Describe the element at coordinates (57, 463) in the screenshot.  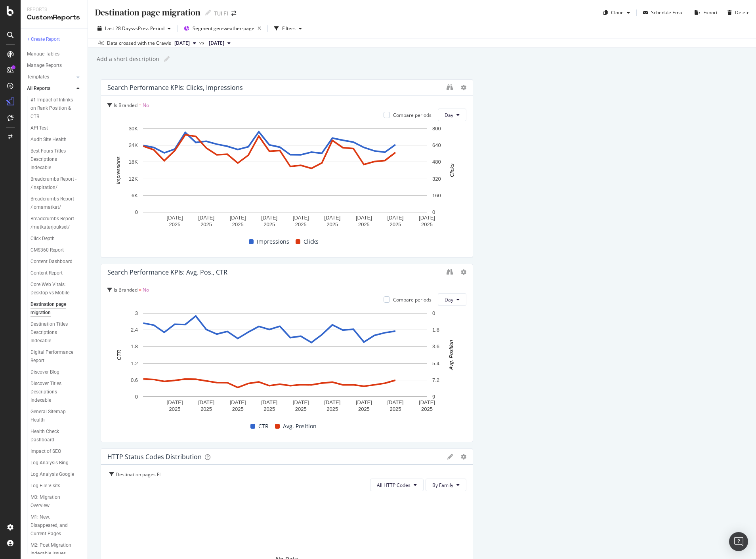
I see `a: Log Analysis Bing` at that location.